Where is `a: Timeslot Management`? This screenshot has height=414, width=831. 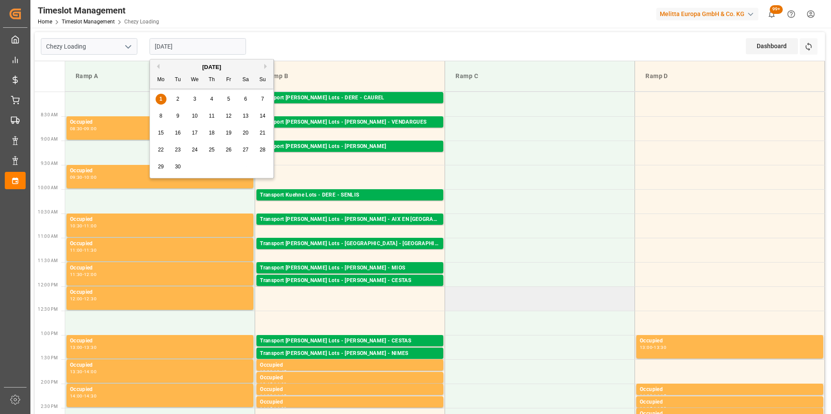
a: Timeslot Management is located at coordinates (88, 22).